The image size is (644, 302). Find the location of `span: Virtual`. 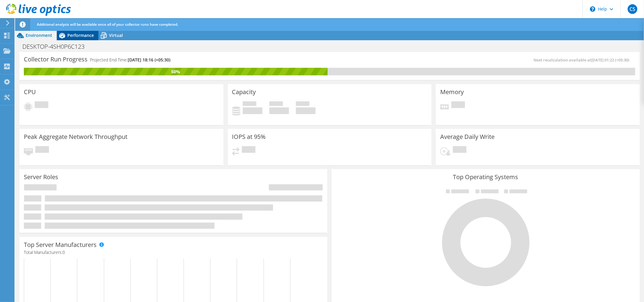

span: Virtual is located at coordinates (116, 35).